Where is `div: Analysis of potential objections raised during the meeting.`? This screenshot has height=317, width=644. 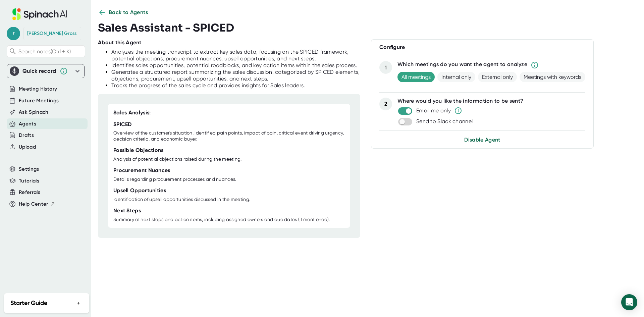
div: Analysis of potential objections raised during the meeting. is located at coordinates (177, 159).